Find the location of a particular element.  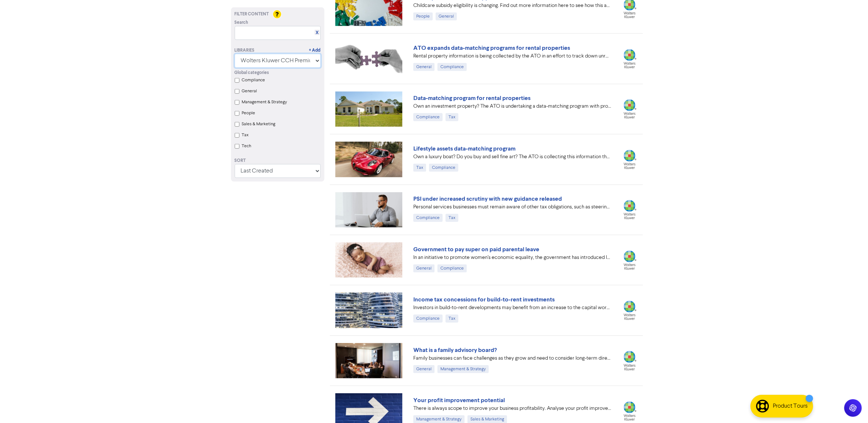

a: Income tax concessions for build-to-rent investments is located at coordinates (484, 300).